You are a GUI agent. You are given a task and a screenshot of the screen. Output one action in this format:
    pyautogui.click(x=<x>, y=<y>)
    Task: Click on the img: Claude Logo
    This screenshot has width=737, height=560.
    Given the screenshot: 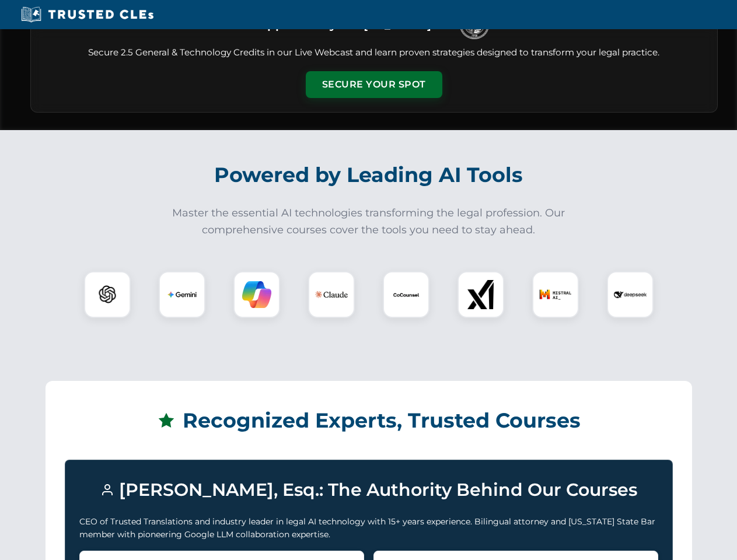 What is the action you would take?
    pyautogui.click(x=331, y=295)
    